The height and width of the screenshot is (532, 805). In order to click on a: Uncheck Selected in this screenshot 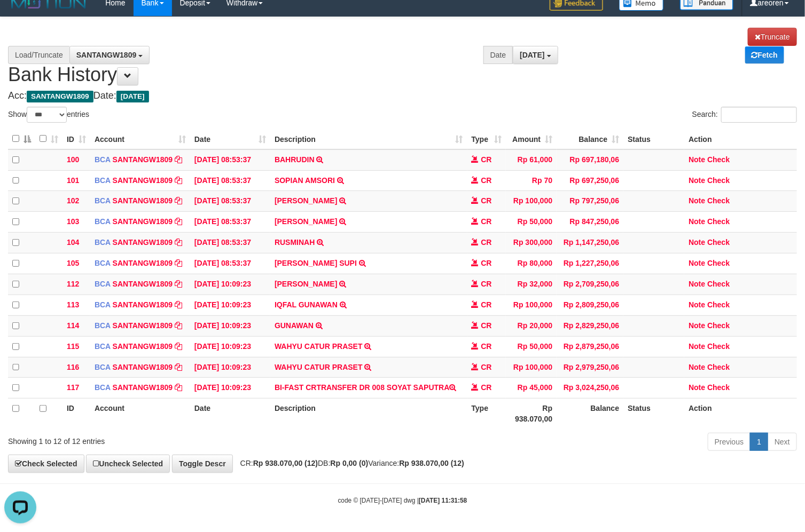, I will do `click(128, 464)`.